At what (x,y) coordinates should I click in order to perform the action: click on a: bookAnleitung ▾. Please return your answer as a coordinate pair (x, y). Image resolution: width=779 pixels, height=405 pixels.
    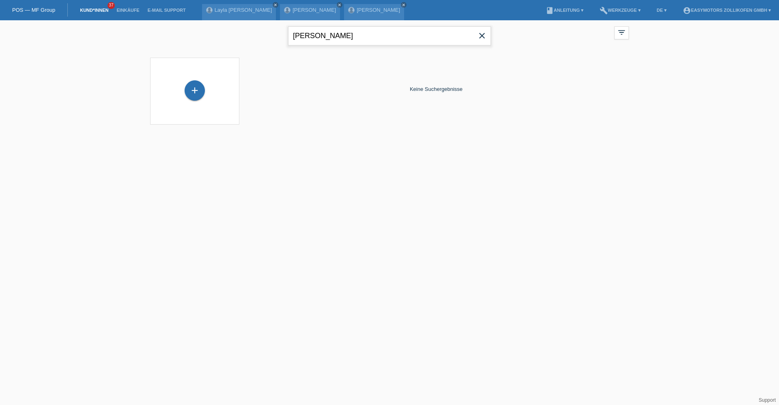
    Looking at the image, I should click on (565, 10).